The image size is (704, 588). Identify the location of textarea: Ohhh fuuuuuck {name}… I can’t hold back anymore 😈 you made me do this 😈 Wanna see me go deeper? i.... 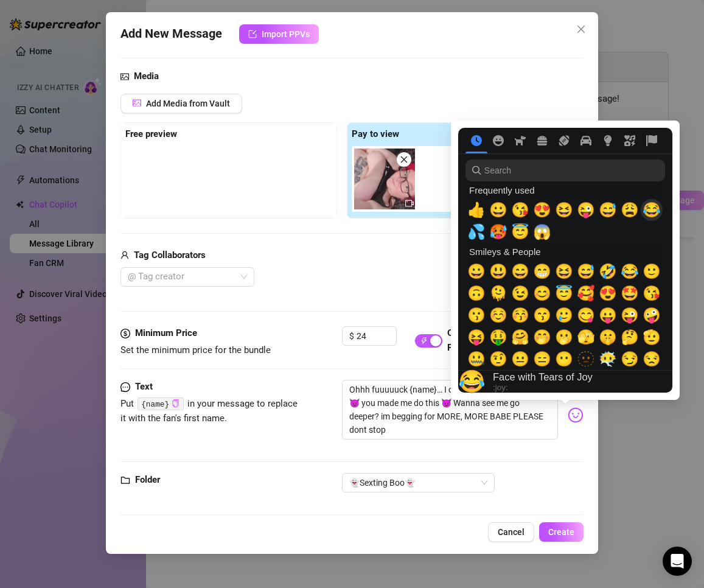
(450, 410).